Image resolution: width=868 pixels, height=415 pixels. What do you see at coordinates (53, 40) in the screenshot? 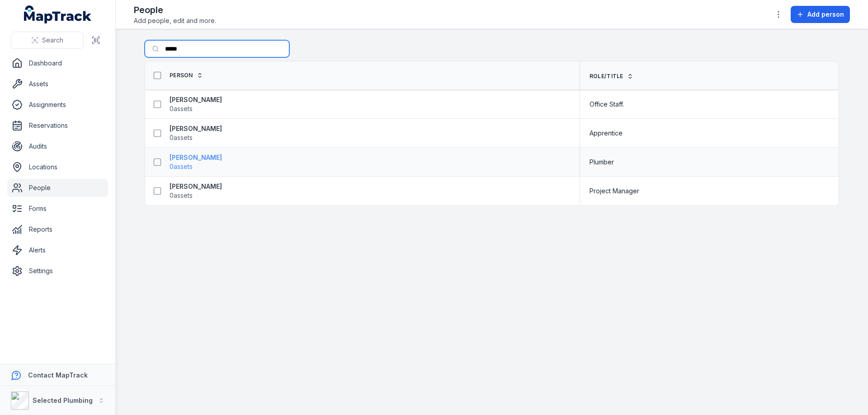
I see `span: Search` at bounding box center [53, 40].